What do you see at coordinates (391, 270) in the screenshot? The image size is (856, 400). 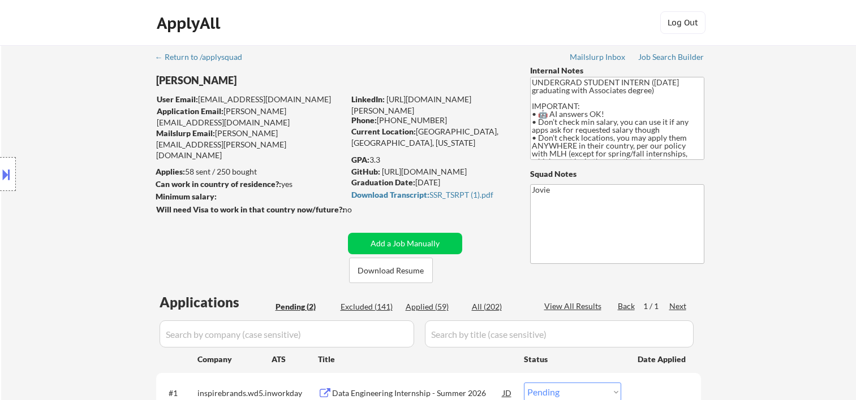 I see `button: Download Resume` at bounding box center [391, 270].